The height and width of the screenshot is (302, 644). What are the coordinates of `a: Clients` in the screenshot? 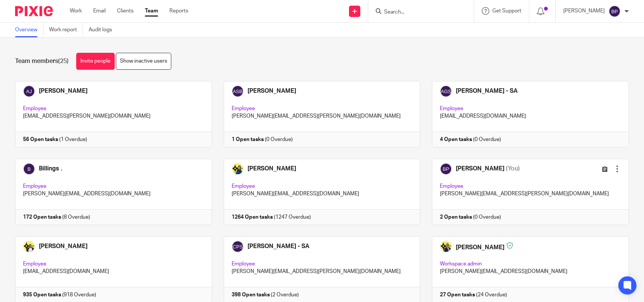 It's located at (125, 11).